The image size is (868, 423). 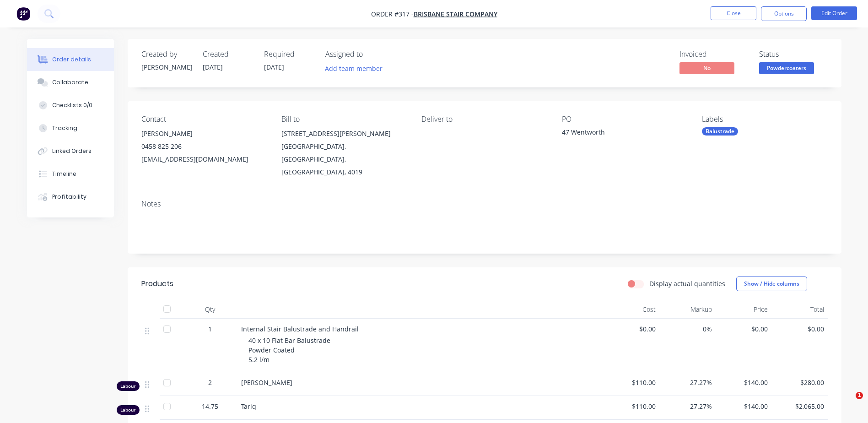 I want to click on div: Required, so click(x=289, y=54).